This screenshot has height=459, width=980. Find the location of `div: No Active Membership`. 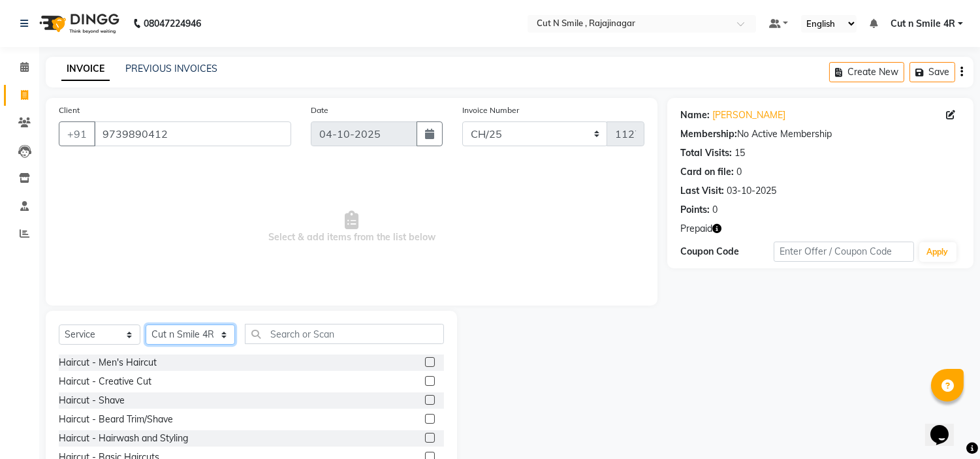

div: No Active Membership is located at coordinates (820, 134).